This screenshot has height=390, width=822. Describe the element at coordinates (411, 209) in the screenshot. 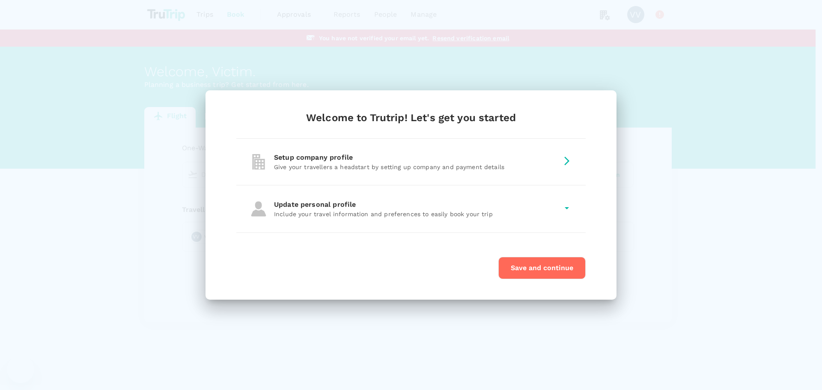

I see `div: personal-profileUpdate personal profileInclude your travel information and preferences to easily ...` at that location.